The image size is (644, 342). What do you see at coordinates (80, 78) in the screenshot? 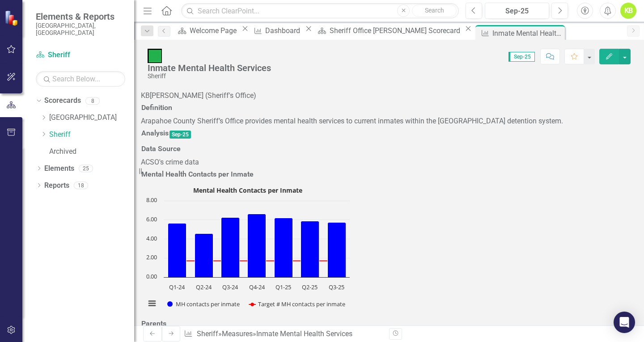
I see `input: Search Below...` at bounding box center [80, 78].